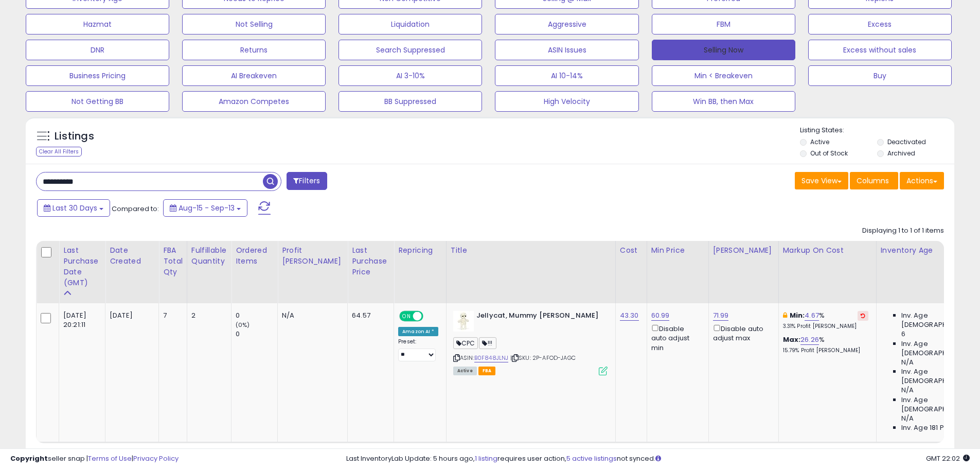  What do you see at coordinates (132, 256) in the screenshot?
I see `div: Date Created` at bounding box center [132, 256].